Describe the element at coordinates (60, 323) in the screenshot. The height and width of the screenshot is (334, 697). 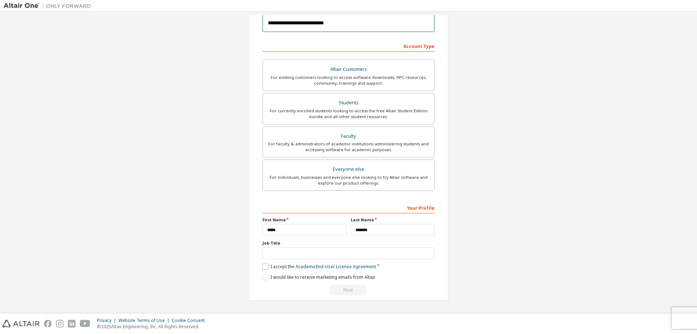
I see `img: instagram.svg` at that location.